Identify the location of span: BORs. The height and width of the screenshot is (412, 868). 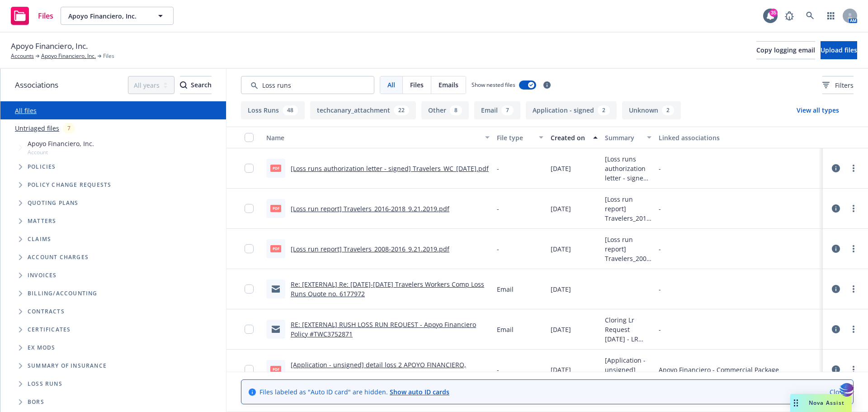
(36, 402).